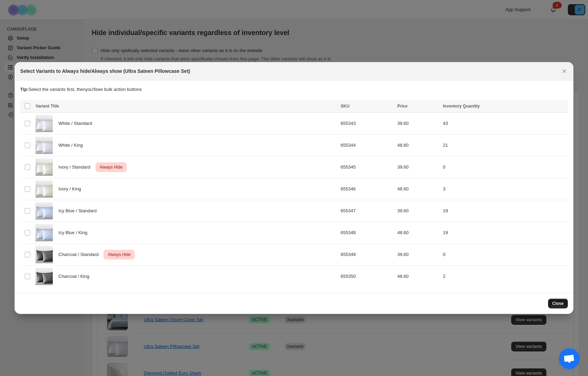 Image resolution: width=588 pixels, height=376 pixels. Describe the element at coordinates (367, 167) in the screenshot. I see `td: 655345` at that location.